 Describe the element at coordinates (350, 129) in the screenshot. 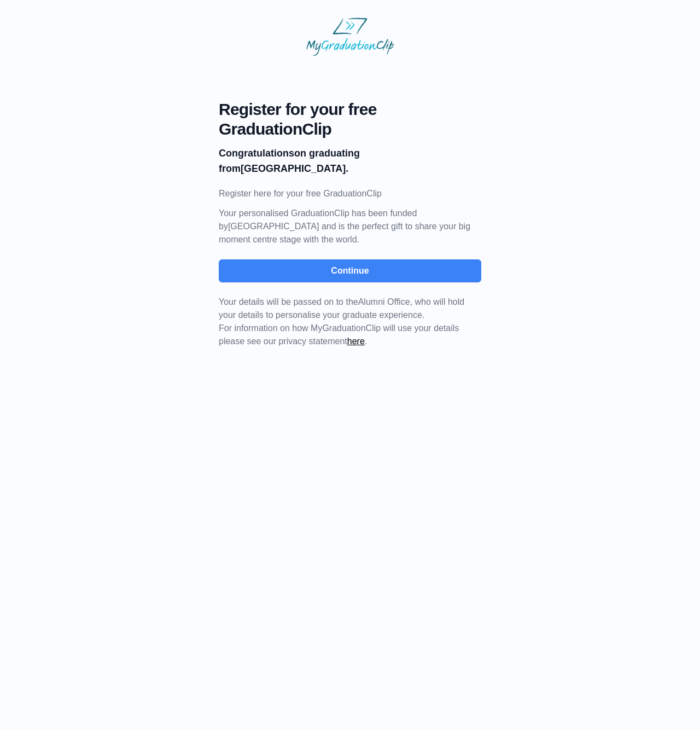

I see `span: GraduationClip` at that location.